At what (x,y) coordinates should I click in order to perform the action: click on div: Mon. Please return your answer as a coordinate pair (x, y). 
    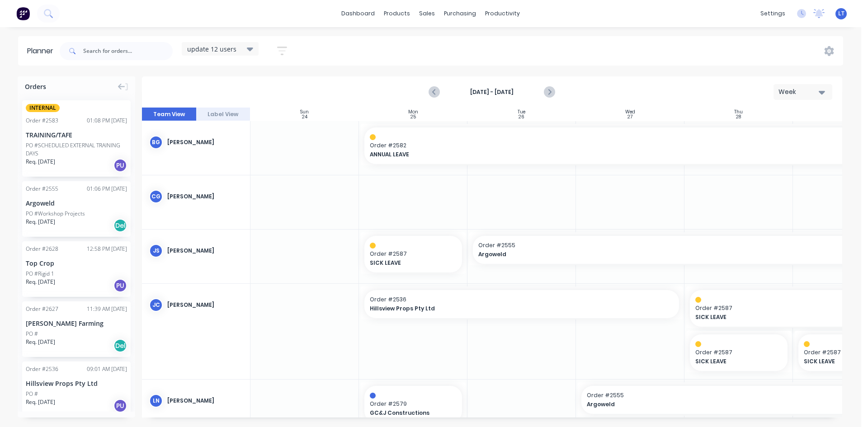
    Looking at the image, I should click on (413, 112).